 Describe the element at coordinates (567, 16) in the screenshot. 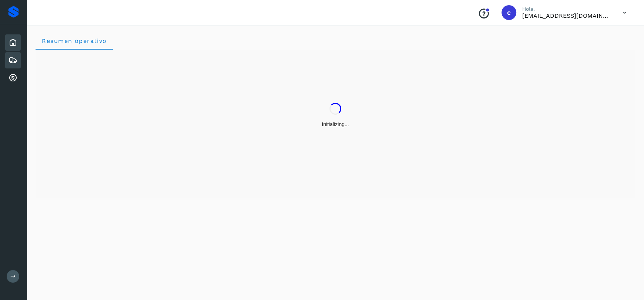

I see `p: cuentasespeciales8_met@castores.com.mx` at that location.